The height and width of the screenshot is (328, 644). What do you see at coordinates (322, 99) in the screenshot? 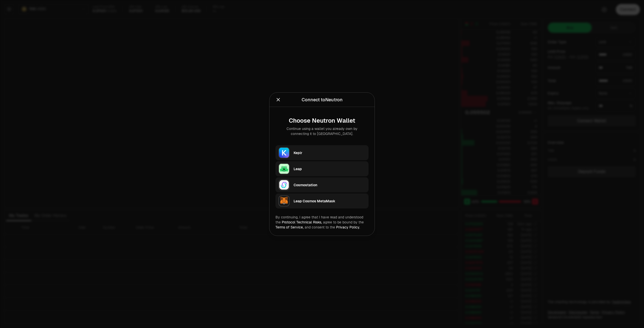
I see `div: Connect to Neutron` at bounding box center [322, 99].